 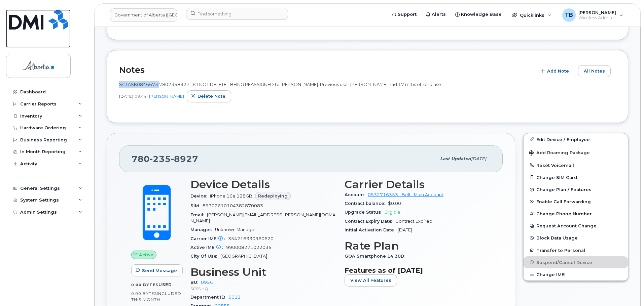 What do you see at coordinates (481, 15) in the screenshot?
I see `span: Knowledge Base` at bounding box center [481, 15].